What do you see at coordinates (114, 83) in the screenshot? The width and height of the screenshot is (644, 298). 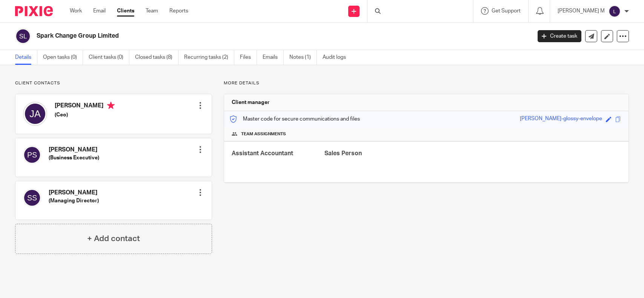 I see `p: Client contacts` at bounding box center [114, 83].